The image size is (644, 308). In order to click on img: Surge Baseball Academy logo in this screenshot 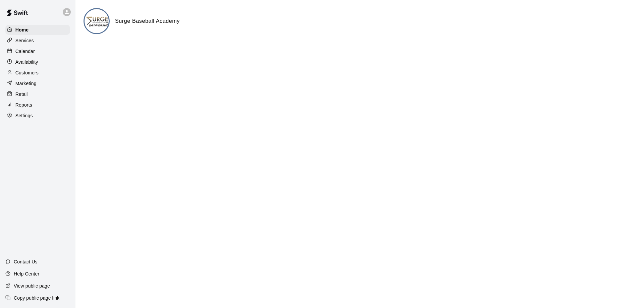, I will do `click(97, 22)`.